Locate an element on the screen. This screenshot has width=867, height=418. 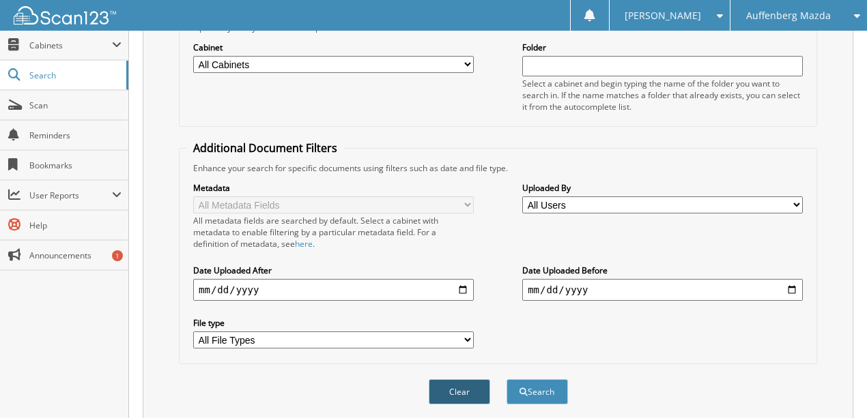
div: All metadata fields are searched by default. Select a cabinet with metadata to enable filtering b... is located at coordinates (333, 232).